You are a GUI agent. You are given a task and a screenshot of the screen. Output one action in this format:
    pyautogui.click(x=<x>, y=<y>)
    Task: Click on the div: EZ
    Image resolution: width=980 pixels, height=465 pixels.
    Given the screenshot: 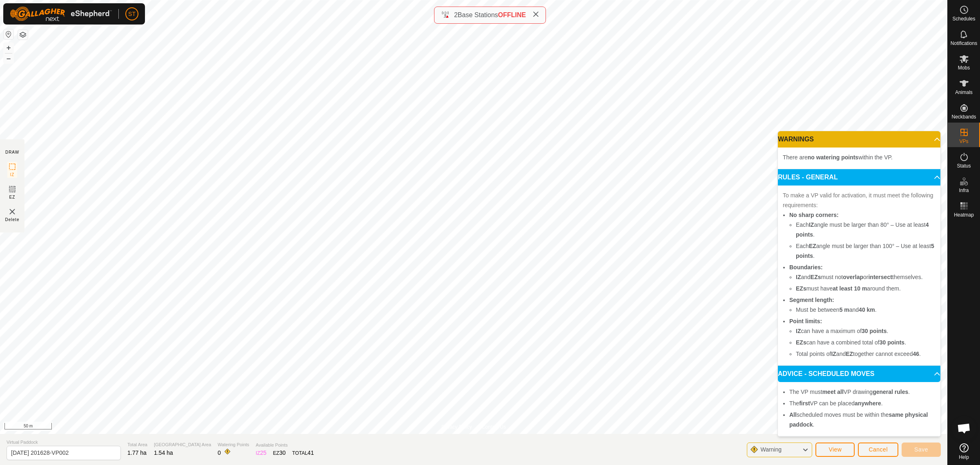 What is the action you would take?
    pyautogui.click(x=280, y=452)
    